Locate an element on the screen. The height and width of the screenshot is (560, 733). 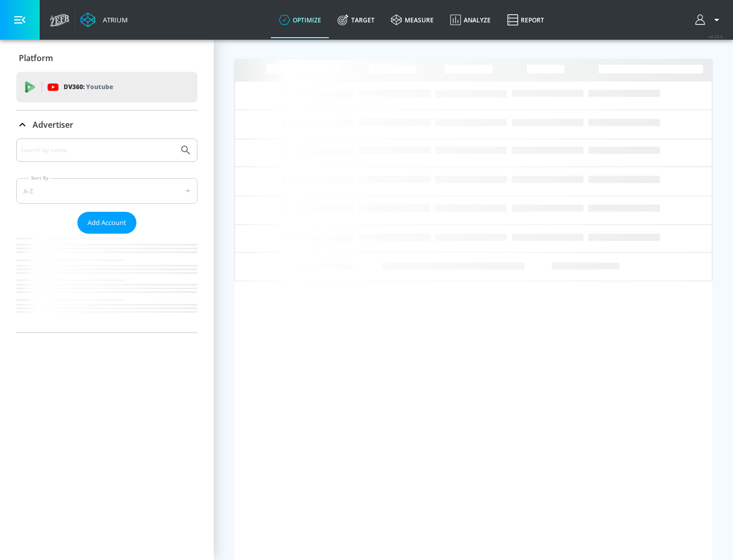
a: Atrium is located at coordinates (104, 20).